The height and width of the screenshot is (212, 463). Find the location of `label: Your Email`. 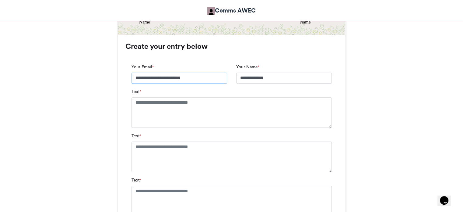

label: Your Email is located at coordinates (142, 67).